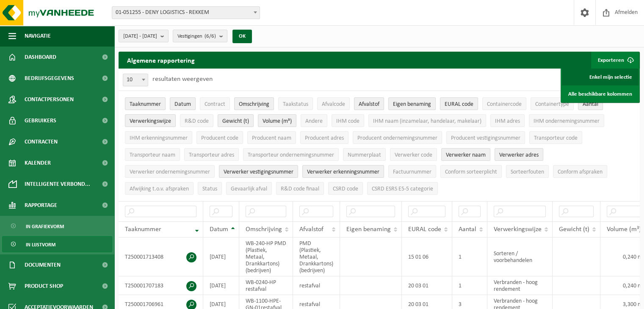  I want to click on span: IHM ondernemingsnummer, so click(566, 121).